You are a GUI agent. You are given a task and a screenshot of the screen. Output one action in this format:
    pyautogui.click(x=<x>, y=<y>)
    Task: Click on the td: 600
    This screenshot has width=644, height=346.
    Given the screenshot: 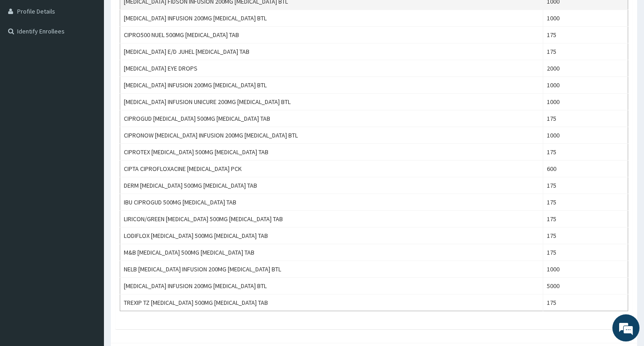 What is the action you would take?
    pyautogui.click(x=585, y=169)
    